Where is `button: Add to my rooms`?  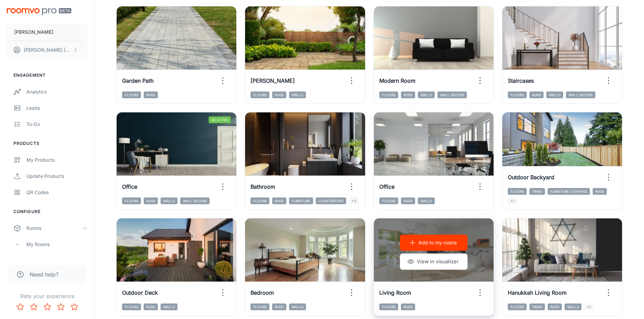 button: Add to my rooms is located at coordinates (433, 243).